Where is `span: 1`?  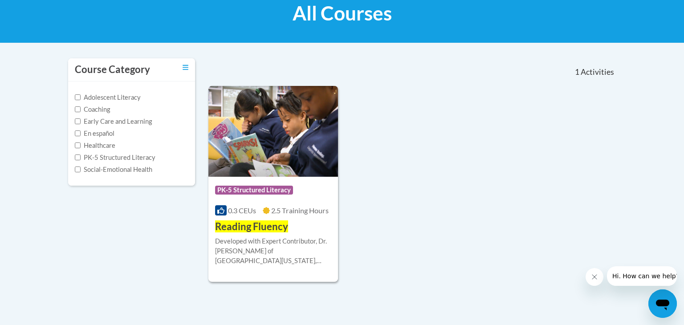 span: 1 is located at coordinates (577, 72).